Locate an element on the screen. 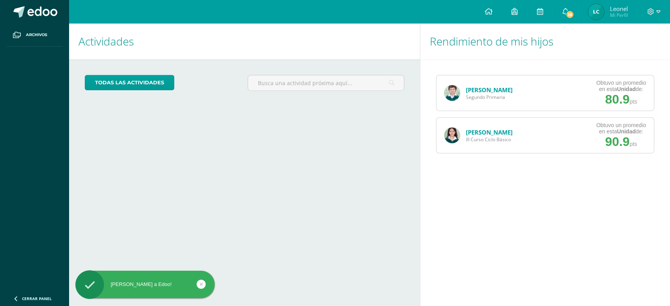 The width and height of the screenshot is (670, 306). a: Archivos is located at coordinates (35, 35).